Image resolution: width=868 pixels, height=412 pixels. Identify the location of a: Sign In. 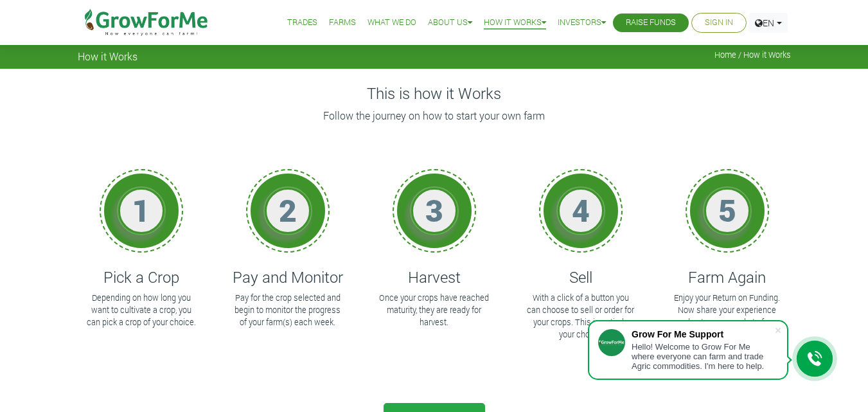
(719, 23).